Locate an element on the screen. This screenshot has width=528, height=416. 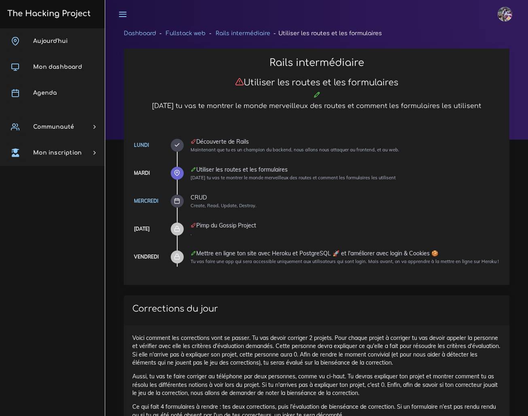
p: Aussi, tu vas te faire corriger au téléphone par deux personnes, comme vu ci-haut. Tu devras expl... is located at coordinates (316, 384).